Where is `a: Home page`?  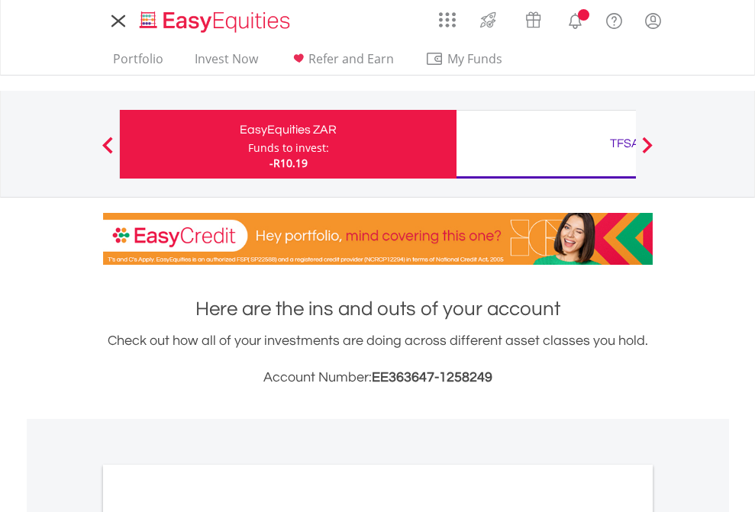
a: Home page is located at coordinates (214, 19).